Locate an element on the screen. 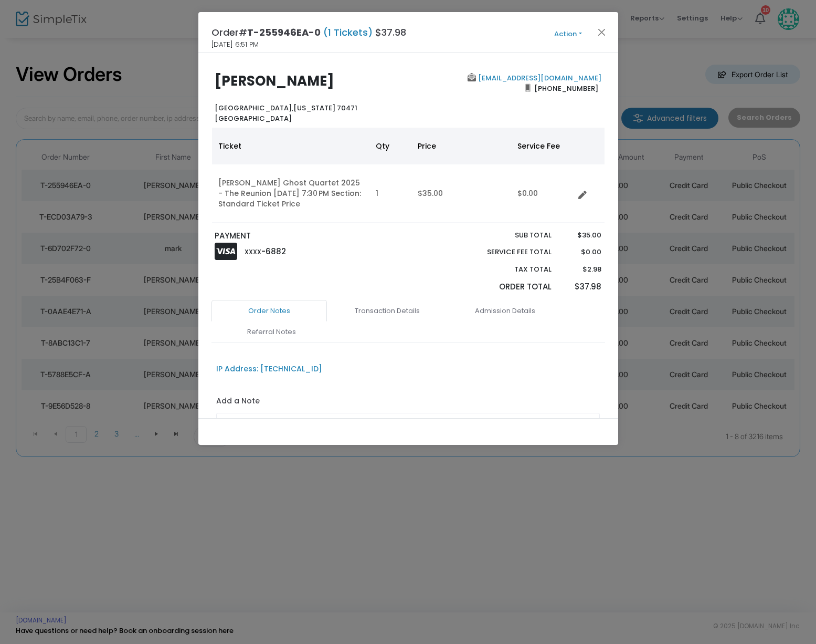 The width and height of the screenshot is (816, 644). td: $0.00 is located at coordinates (542, 193).